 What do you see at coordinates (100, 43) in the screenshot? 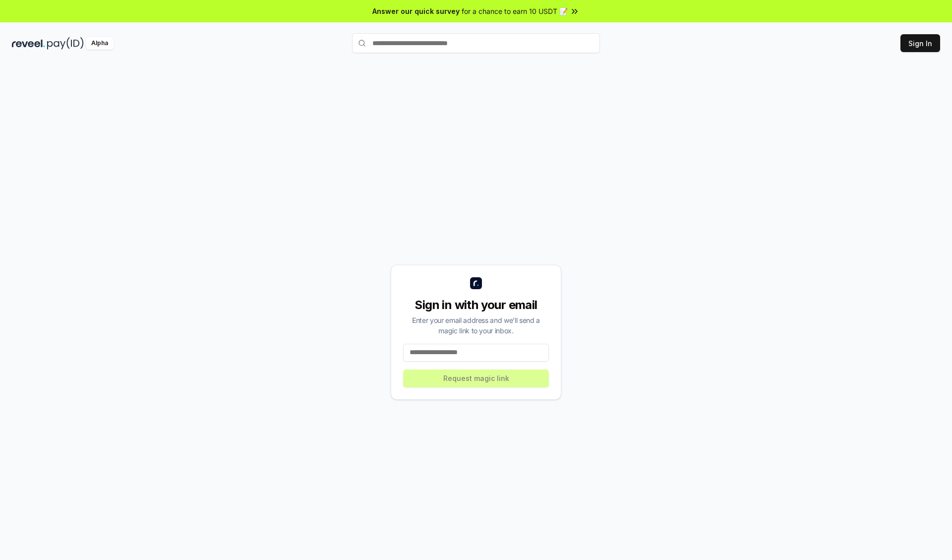
I see `div: Alpha` at bounding box center [100, 43].